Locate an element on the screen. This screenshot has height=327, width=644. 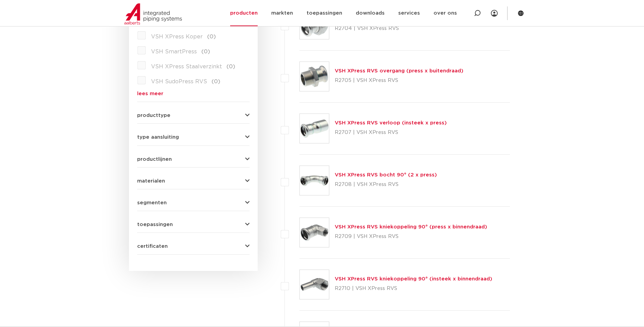
span: producttype is located at coordinates (154, 115).